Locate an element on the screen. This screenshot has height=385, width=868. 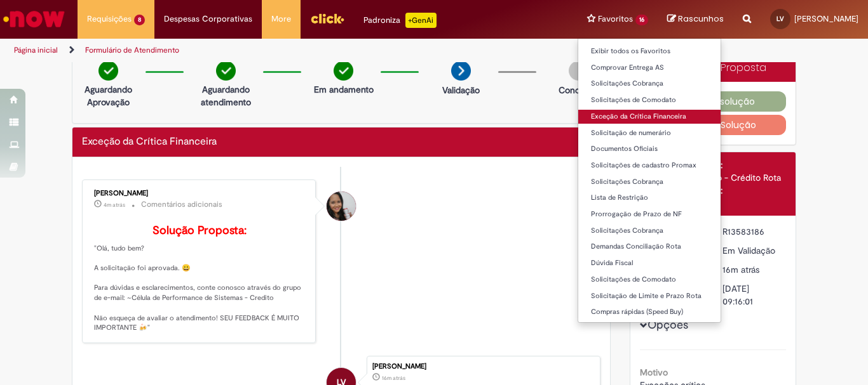
a: Página inicial is located at coordinates (36, 50).